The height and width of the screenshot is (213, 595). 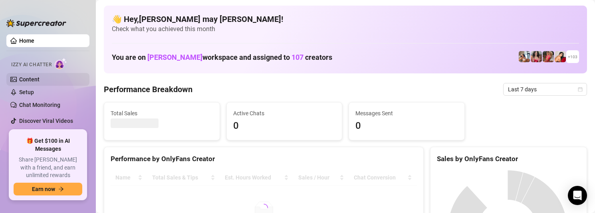 I want to click on span: Messages Sent, so click(x=407, y=113).